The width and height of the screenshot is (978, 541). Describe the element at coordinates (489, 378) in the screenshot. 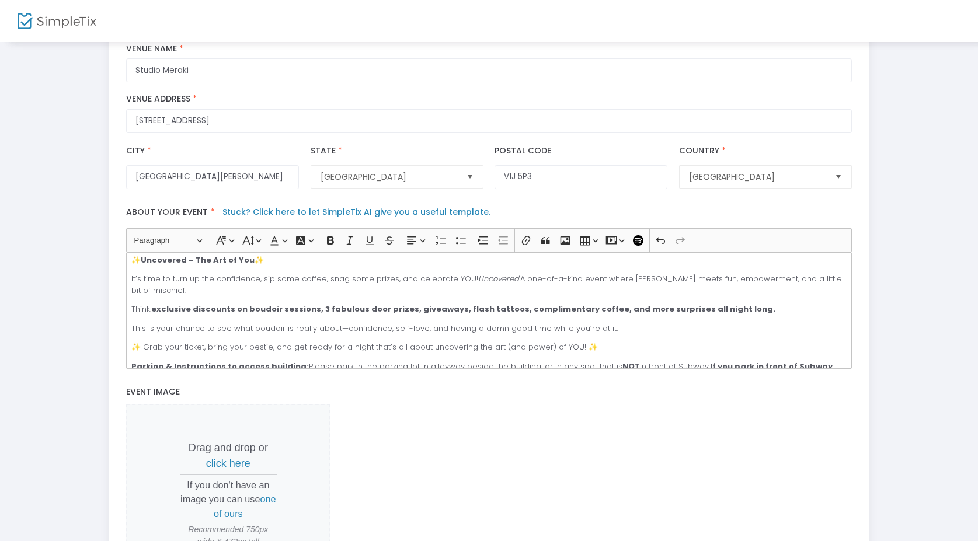

I see `p: Please park in the parking lot in alleyway beside the building, or in any spot that is in front o...` at that location.